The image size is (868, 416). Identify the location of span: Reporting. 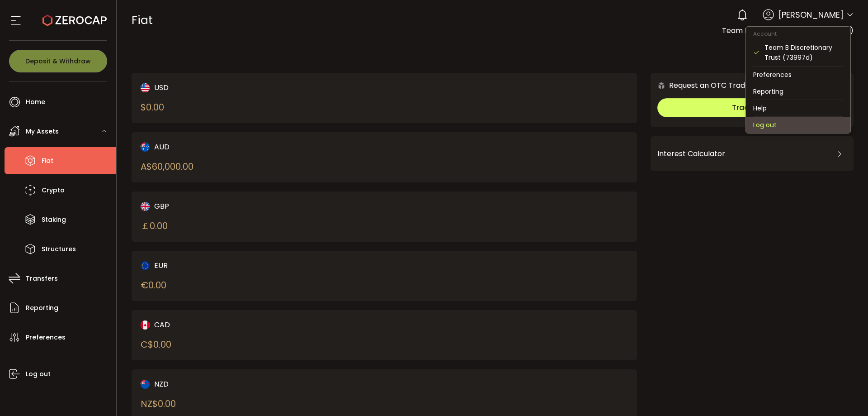
(42, 307).